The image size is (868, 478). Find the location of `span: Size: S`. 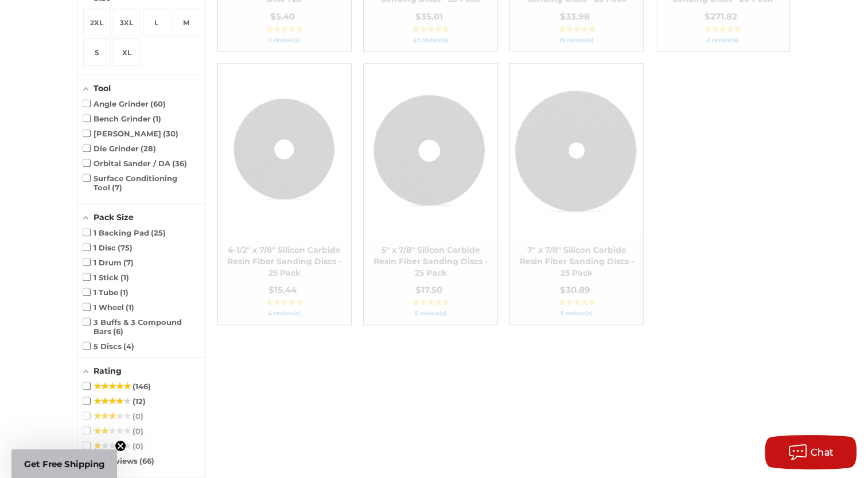

span: Size: S is located at coordinates (97, 52).